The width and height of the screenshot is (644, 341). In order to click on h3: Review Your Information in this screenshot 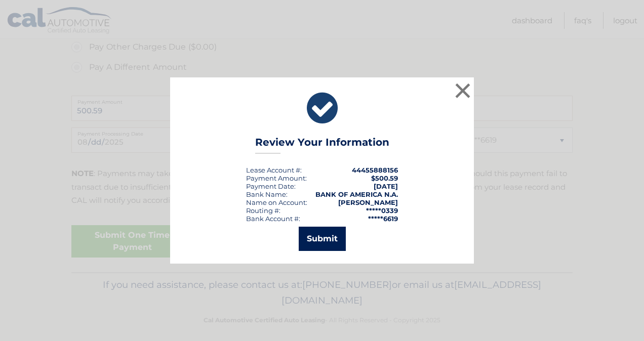, I will do `click(322, 145)`.